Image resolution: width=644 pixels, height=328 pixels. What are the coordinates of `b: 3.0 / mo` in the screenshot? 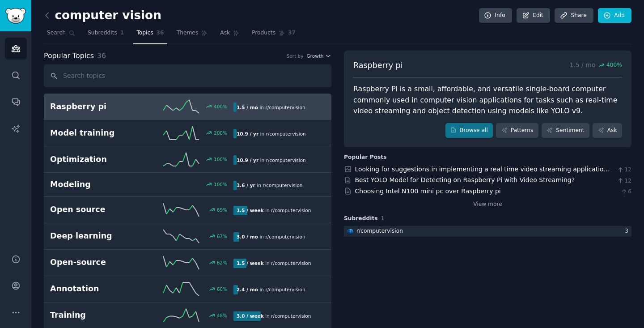 It's located at (248, 237).